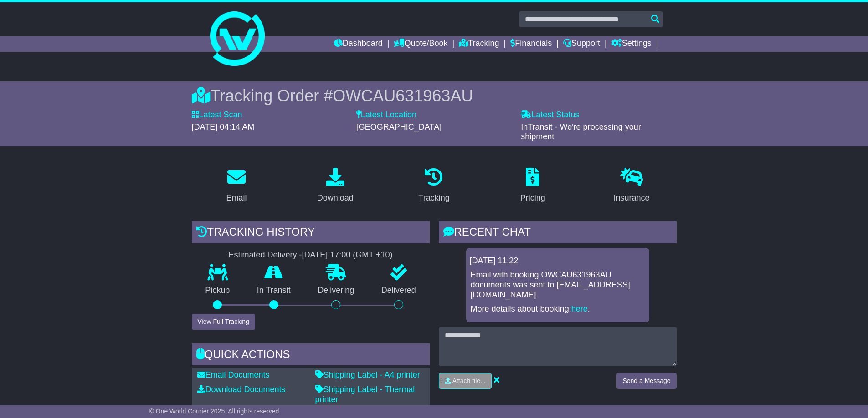  Describe the element at coordinates (365, 395) in the screenshot. I see `a: Shipping Label - Thermal printer` at that location.